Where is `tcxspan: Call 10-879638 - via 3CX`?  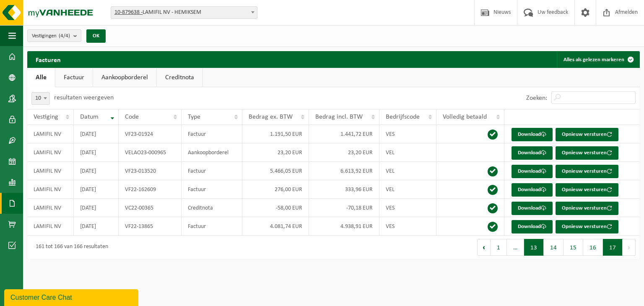
tcxspan: Call 10-879638 - via 3CX is located at coordinates (128, 12).